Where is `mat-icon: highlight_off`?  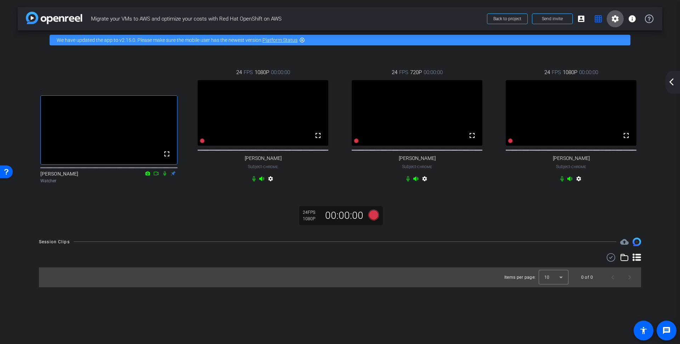
mat-icon: highlight_off is located at coordinates (302, 40).